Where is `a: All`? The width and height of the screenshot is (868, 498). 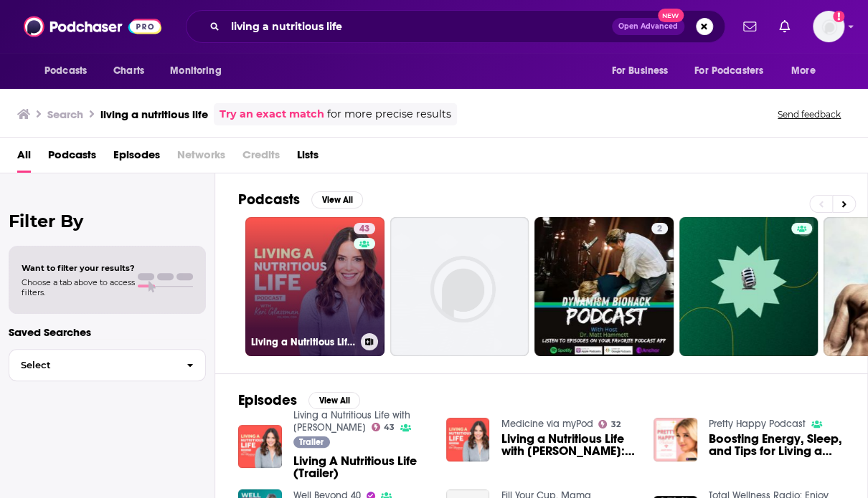
a: All is located at coordinates (24, 157).